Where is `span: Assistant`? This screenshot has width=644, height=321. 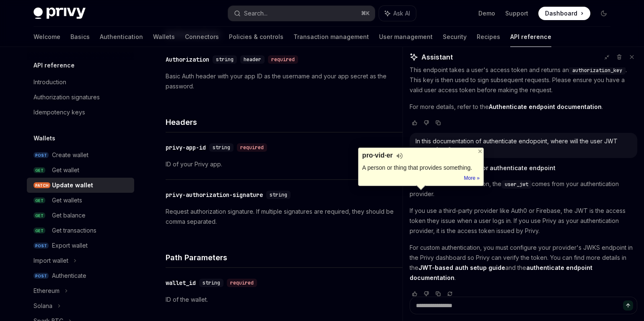 span: Assistant is located at coordinates (437, 57).